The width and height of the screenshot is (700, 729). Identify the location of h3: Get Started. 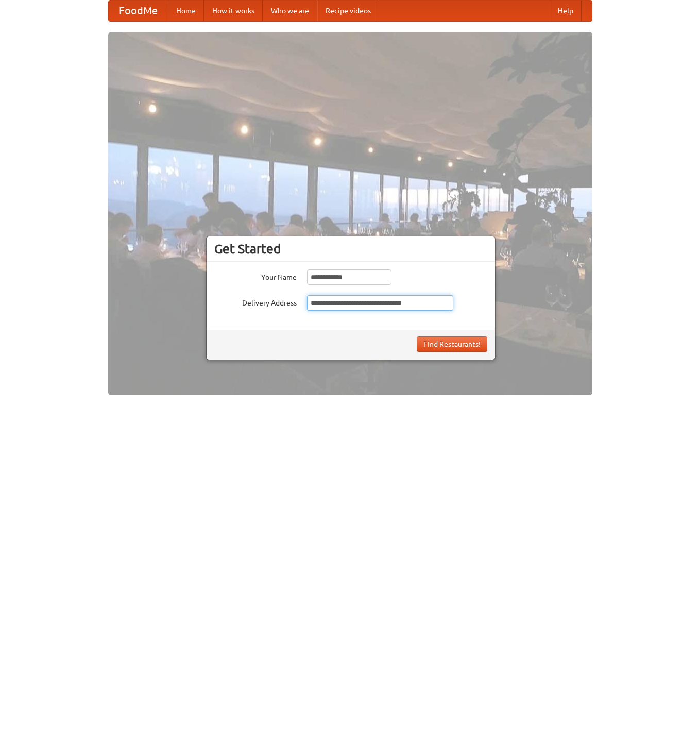
(351, 249).